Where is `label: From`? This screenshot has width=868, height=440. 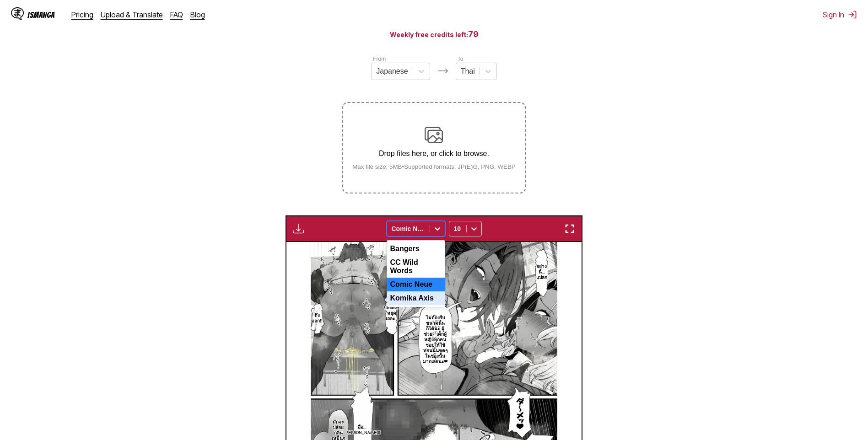 label: From is located at coordinates (380, 59).